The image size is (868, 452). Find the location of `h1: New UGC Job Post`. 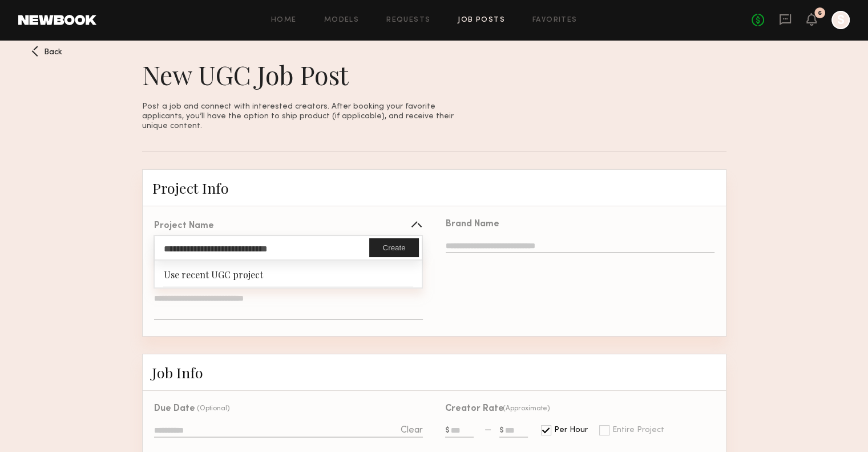

h1: New UGC Job Post is located at coordinates (300, 75).